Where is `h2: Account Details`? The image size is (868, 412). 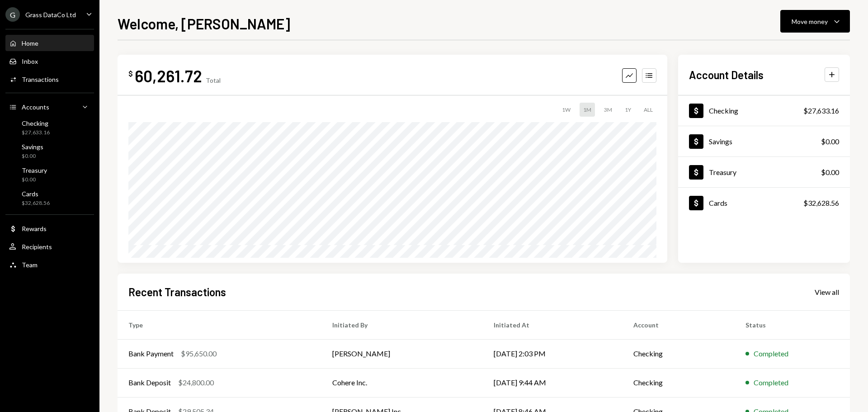
h2: Account Details is located at coordinates (726, 74).